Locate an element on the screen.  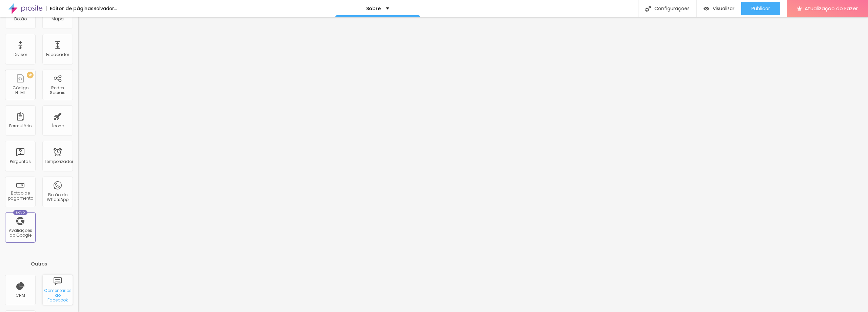
font: Ícone is located at coordinates (58, 125).